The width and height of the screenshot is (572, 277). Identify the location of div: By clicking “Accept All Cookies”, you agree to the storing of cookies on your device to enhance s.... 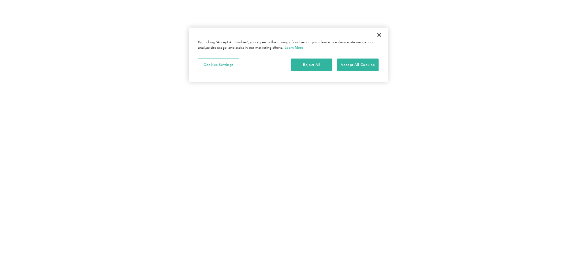
(288, 45).